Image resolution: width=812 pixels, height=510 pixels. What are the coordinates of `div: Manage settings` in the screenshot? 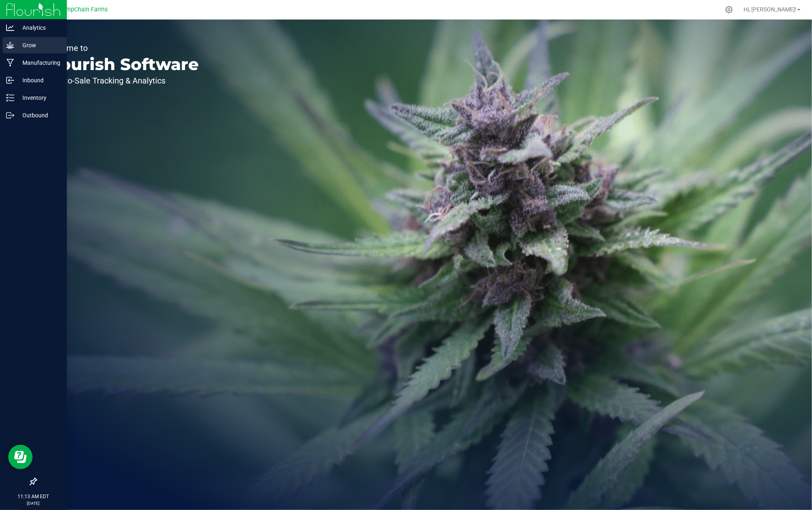 It's located at (729, 9).